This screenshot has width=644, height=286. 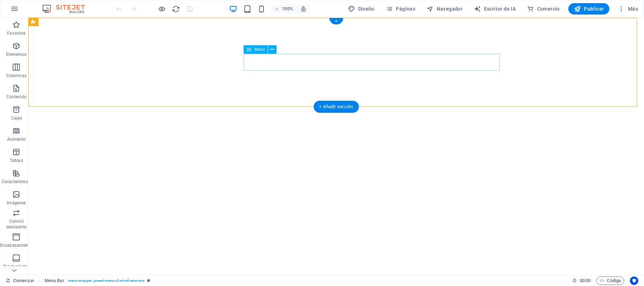 I want to click on button: Páginas, so click(x=400, y=9).